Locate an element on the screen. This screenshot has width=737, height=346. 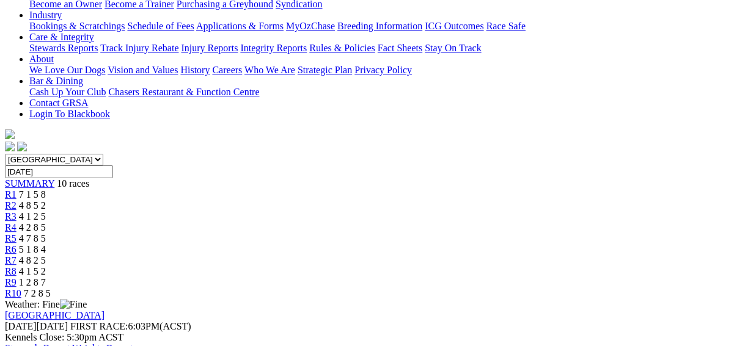
a: R5 is located at coordinates (10, 238).